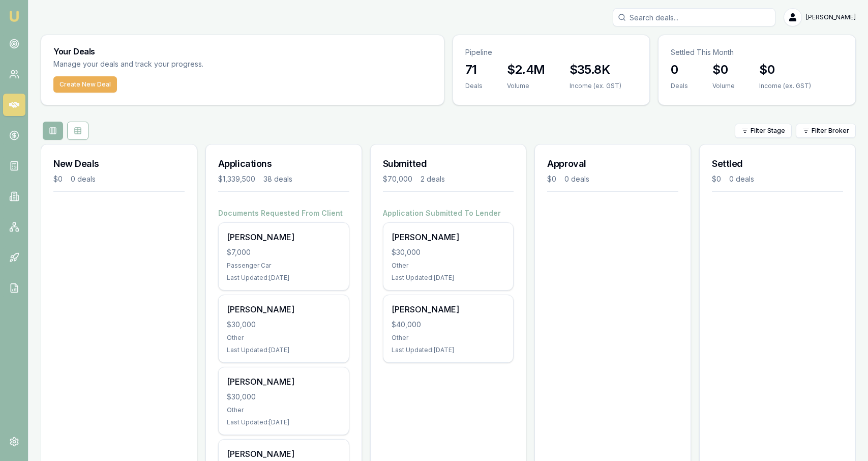 The image size is (868, 461). What do you see at coordinates (551, 52) in the screenshot?
I see `p: Pipeline` at bounding box center [551, 52].